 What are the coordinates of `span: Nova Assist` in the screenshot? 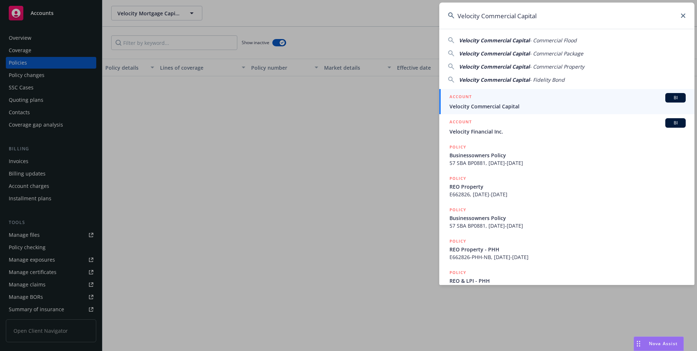 It's located at (663, 343).